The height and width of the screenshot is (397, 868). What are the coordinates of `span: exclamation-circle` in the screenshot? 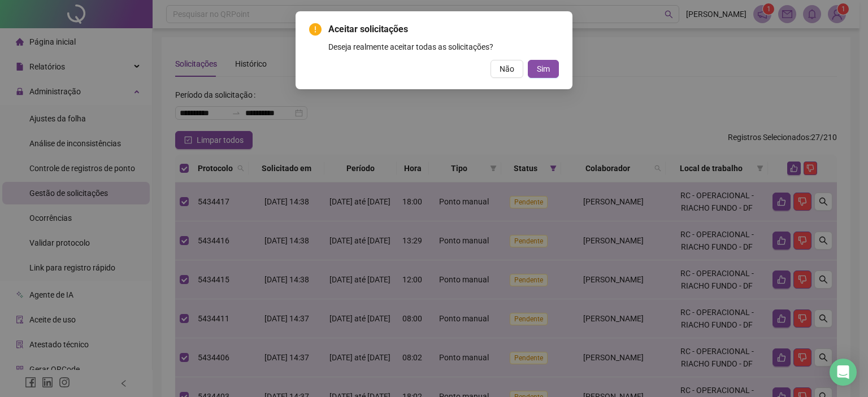 It's located at (316, 29).